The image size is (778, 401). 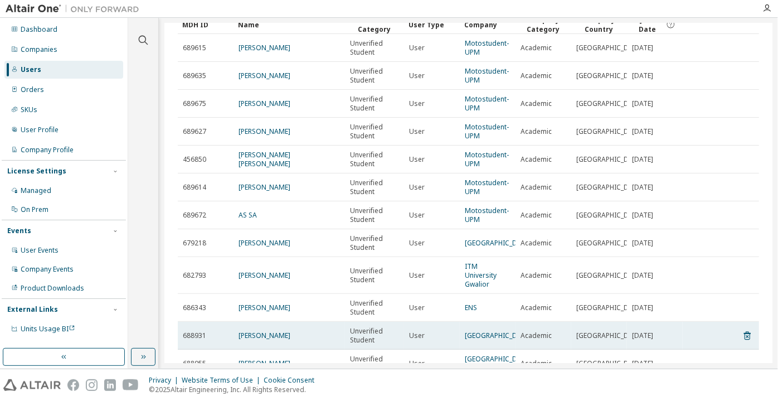 What do you see at coordinates (73, 384) in the screenshot?
I see `img: facebook.svg` at bounding box center [73, 384].